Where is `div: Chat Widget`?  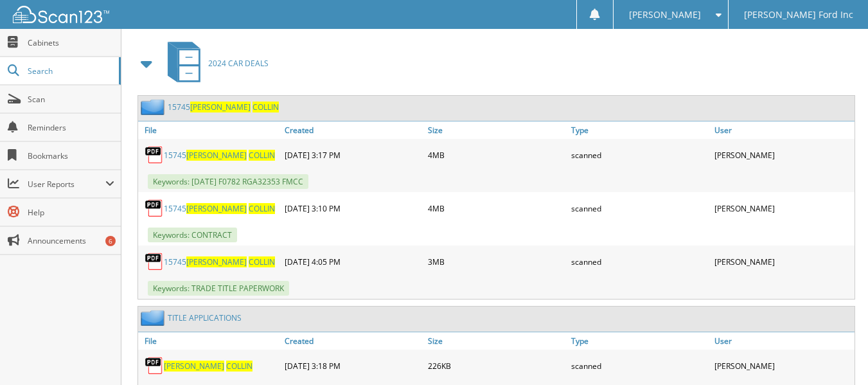
div: Chat Widget is located at coordinates (836, 354).